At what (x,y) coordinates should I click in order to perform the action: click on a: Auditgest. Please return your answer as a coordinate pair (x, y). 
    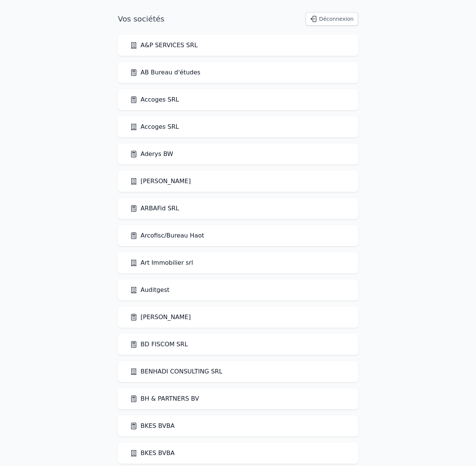
    Looking at the image, I should click on (150, 290).